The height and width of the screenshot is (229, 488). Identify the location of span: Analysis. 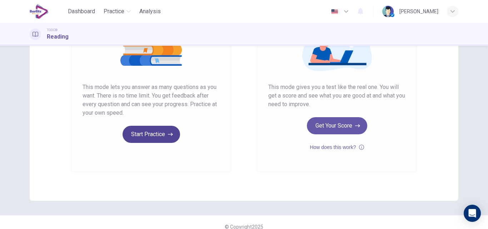
(150, 11).